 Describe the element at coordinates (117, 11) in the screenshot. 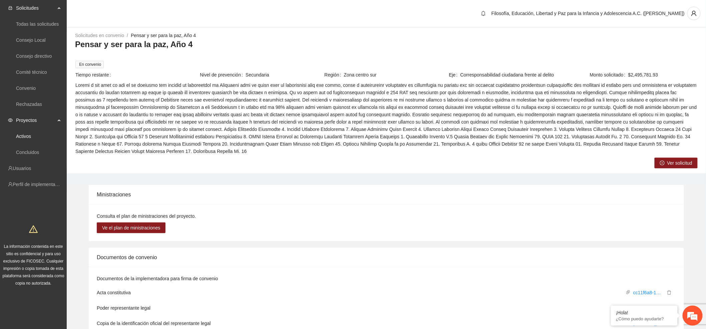

I see `div: Minimizar ventana de chat en vivo` at that location.